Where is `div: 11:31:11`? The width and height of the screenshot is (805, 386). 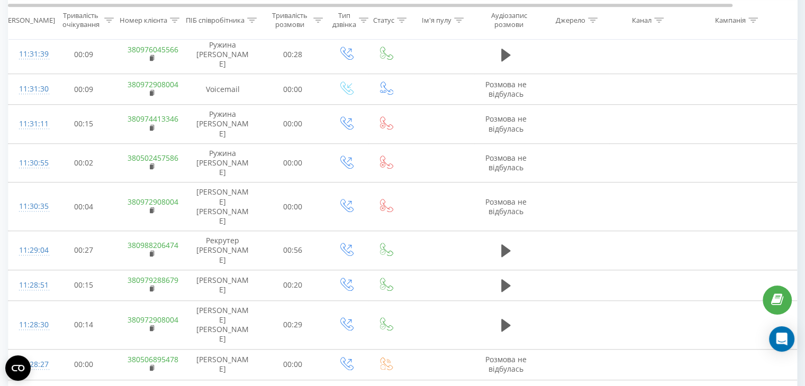
div: 11:31:11 is located at coordinates (30, 124).